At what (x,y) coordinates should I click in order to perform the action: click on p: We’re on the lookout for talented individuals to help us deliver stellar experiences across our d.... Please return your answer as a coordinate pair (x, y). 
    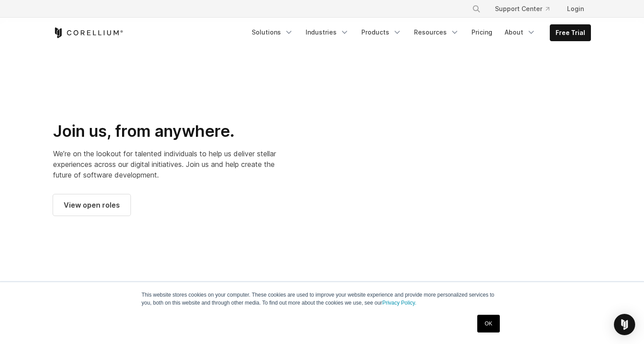
    Looking at the image, I should click on (166, 165).